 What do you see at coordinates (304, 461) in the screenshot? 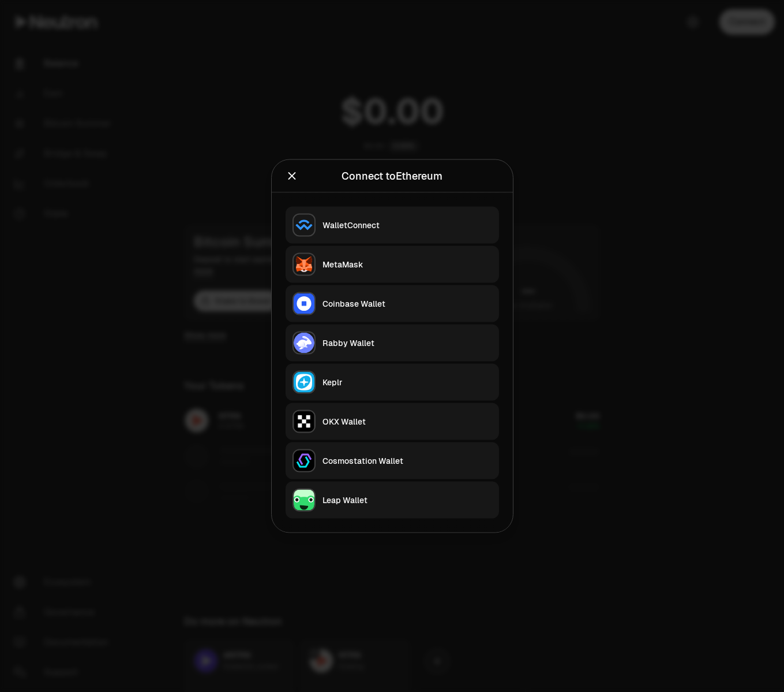
I see `img: Cosmostation Wallet` at bounding box center [304, 461].